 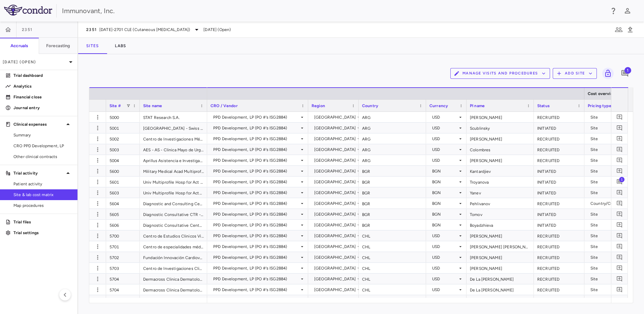 What do you see at coordinates (123, 235) in the screenshot?
I see `div: 5700` at bounding box center [123, 235].